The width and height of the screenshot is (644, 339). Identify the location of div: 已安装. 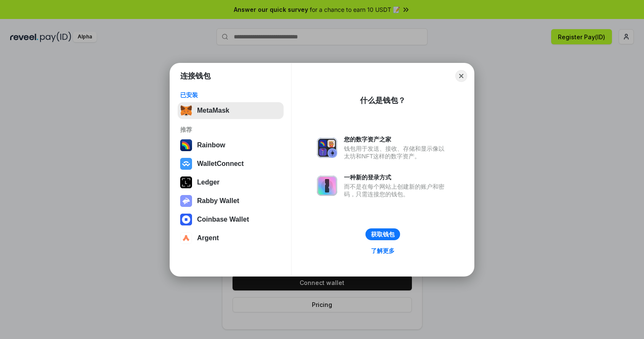
(230, 95).